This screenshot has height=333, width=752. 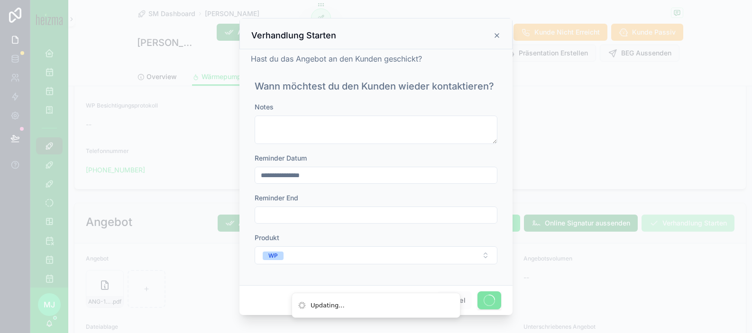 I want to click on div: Updating..., so click(x=328, y=306).